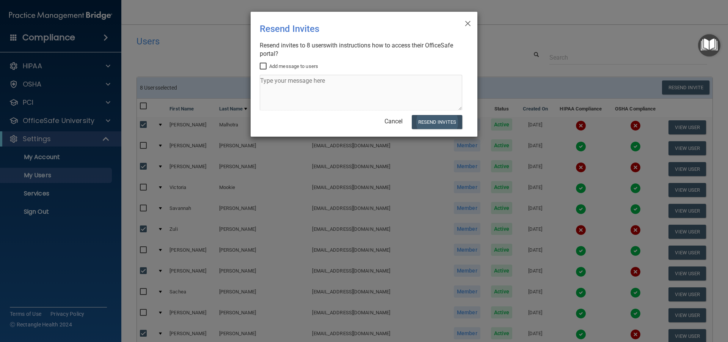  Describe the element at coordinates (289, 66) in the screenshot. I see `label: Add message to users` at that location.